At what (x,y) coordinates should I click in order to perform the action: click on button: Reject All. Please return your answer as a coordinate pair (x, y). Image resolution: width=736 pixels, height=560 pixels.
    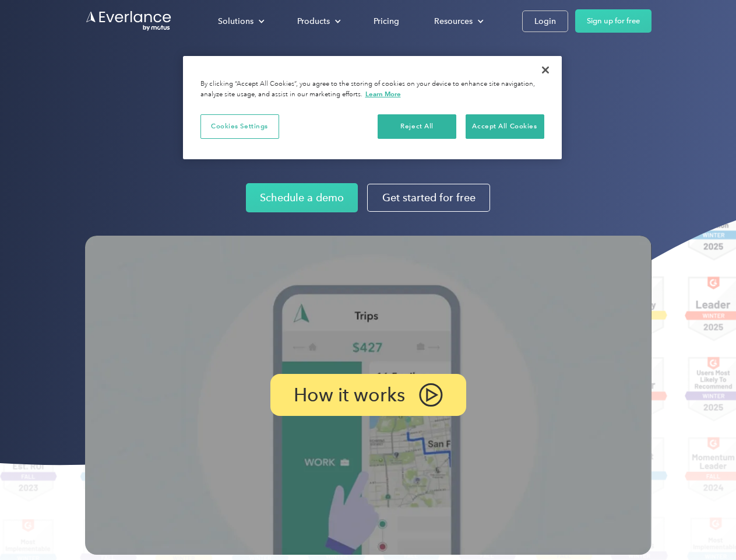
    Looking at the image, I should click on (417, 126).